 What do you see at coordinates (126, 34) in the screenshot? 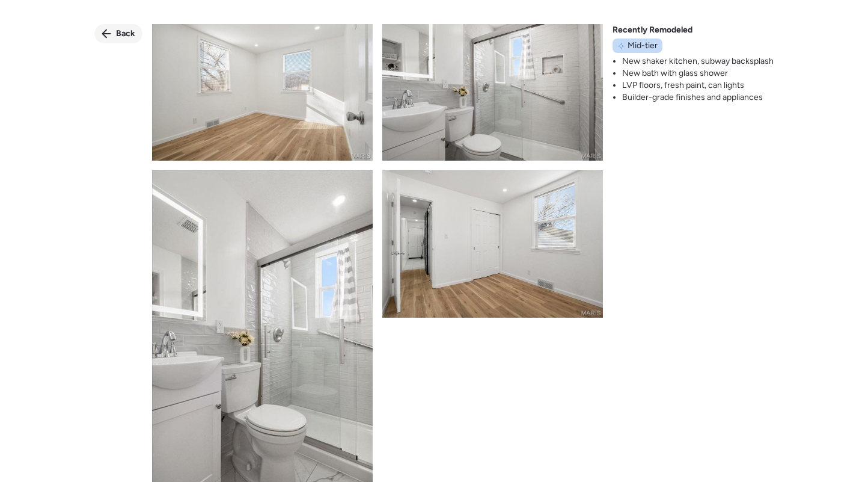
I see `span: Back` at bounding box center [126, 34].